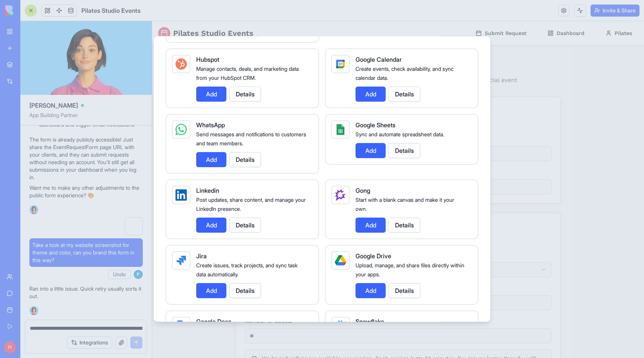 The height and width of the screenshot is (358, 644). I want to click on div: Contact Information, so click(246, 90).